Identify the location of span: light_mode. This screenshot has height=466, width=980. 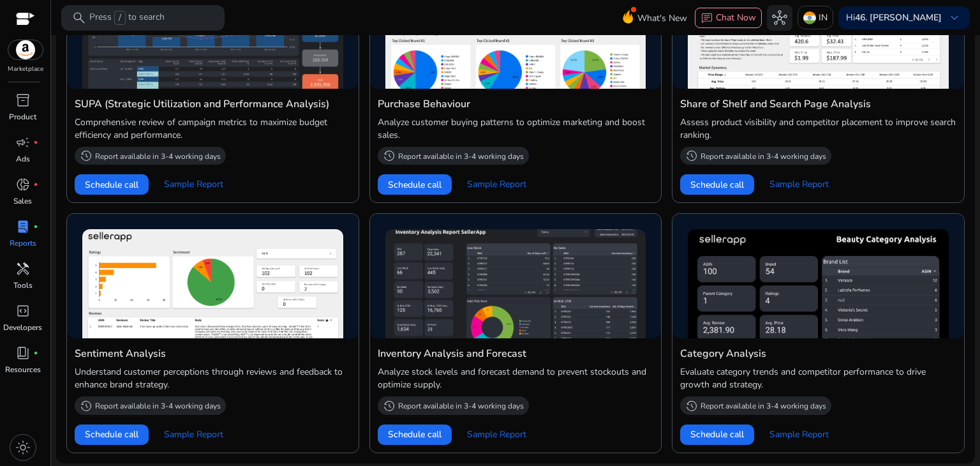
(23, 448).